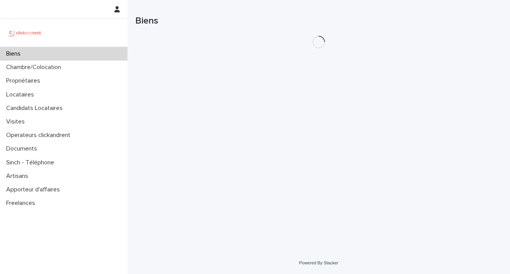  Describe the element at coordinates (32, 163) in the screenshot. I see `p: Sinch - Téléphone` at that location.